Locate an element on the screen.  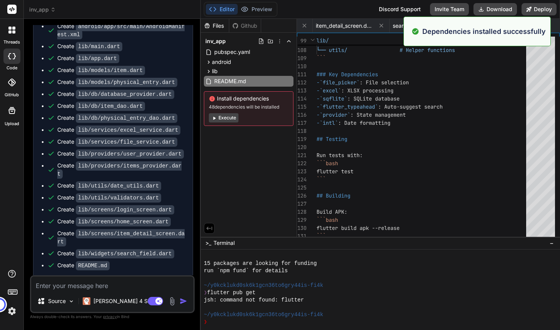
img: settings is located at coordinates (12, 311).